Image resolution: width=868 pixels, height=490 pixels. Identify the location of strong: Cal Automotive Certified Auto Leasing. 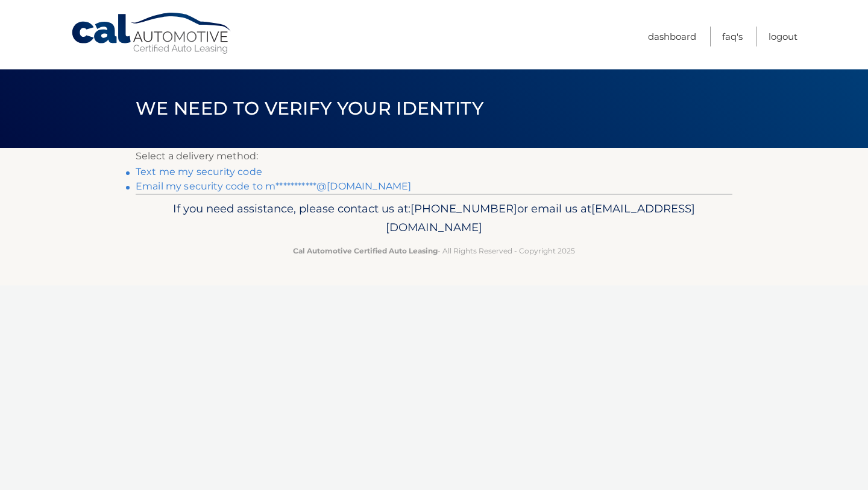
(366, 250).